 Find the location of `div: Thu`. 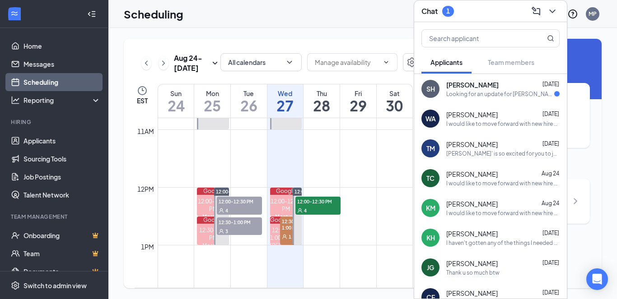

div: Thu is located at coordinates (322, 93).